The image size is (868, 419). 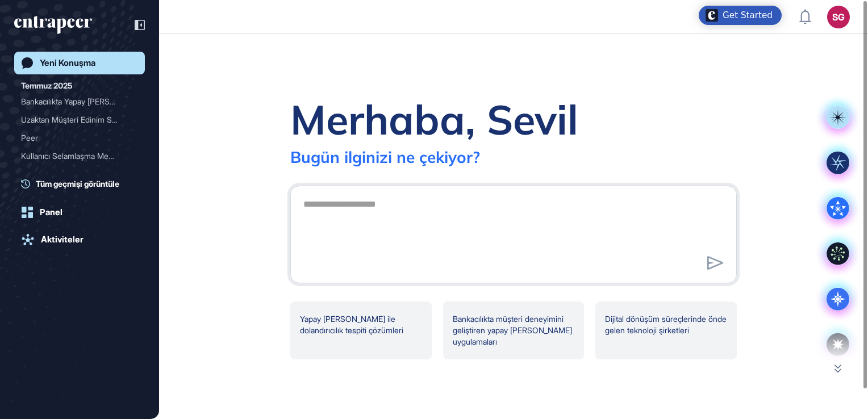 I want to click on div: Kullanıcı Selamlaşma Mesa..., so click(x=75, y=156).